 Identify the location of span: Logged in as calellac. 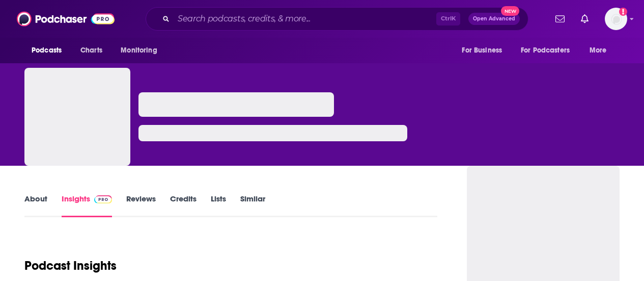
(616, 19).